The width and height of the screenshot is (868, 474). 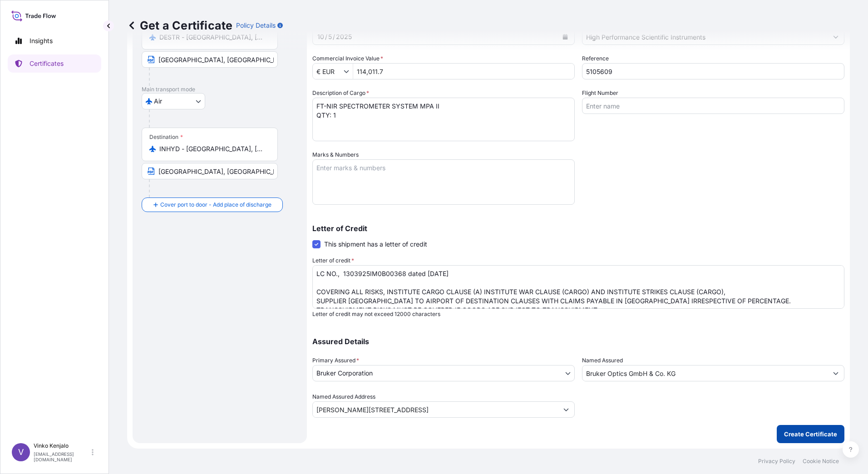 I want to click on label: Named Assured Address, so click(x=344, y=397).